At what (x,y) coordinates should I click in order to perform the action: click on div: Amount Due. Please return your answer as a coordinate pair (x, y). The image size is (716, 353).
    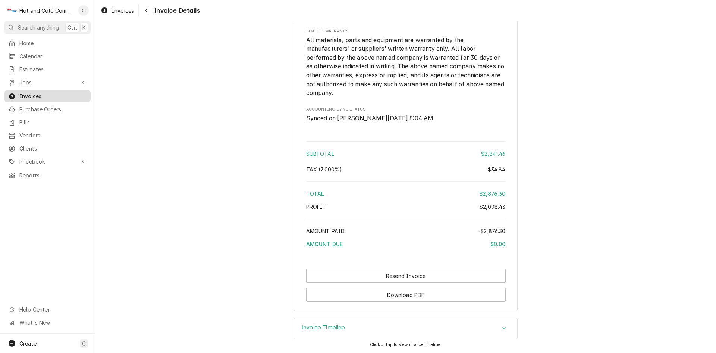
    Looking at the image, I should click on (406, 244).